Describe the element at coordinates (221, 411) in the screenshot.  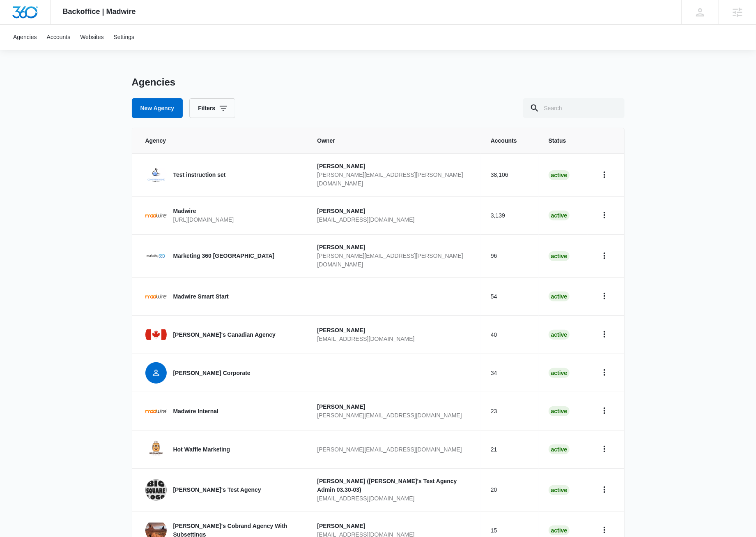
I see `a: Madwire Internal` at that location.